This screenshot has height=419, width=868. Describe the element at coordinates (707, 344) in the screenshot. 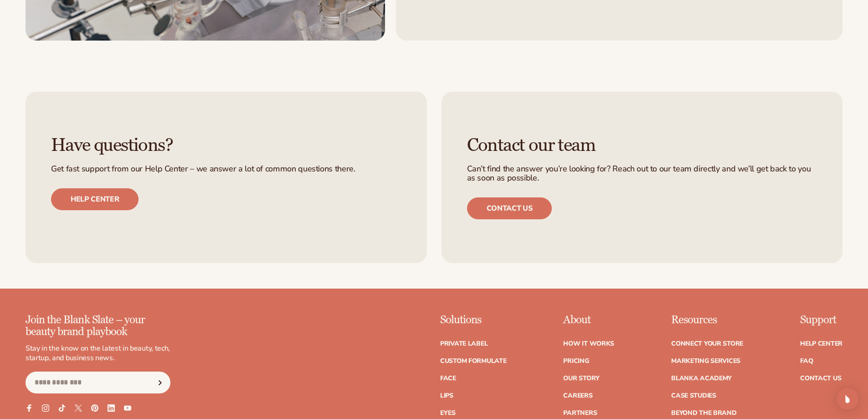

I see `a: Connect your store` at that location.